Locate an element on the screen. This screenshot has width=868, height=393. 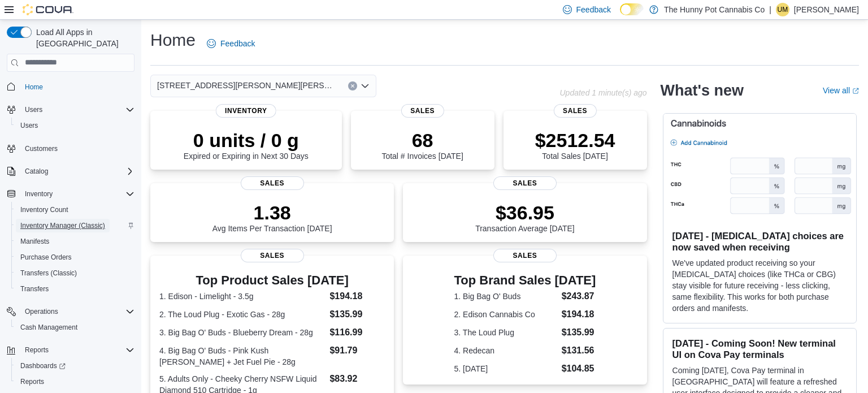
dd: $91.79 is located at coordinates (357, 351).